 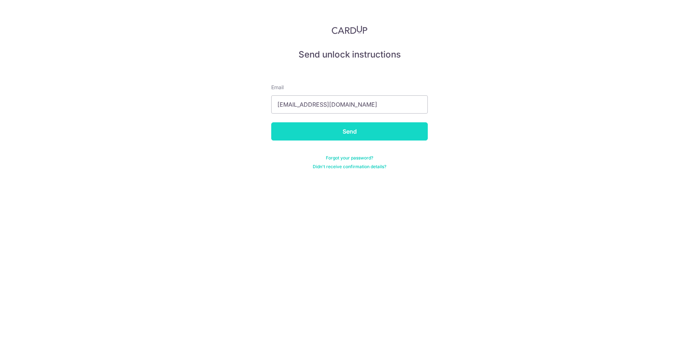 What do you see at coordinates (349, 55) in the screenshot?
I see `h5: Send unlock instructions` at bounding box center [349, 55].